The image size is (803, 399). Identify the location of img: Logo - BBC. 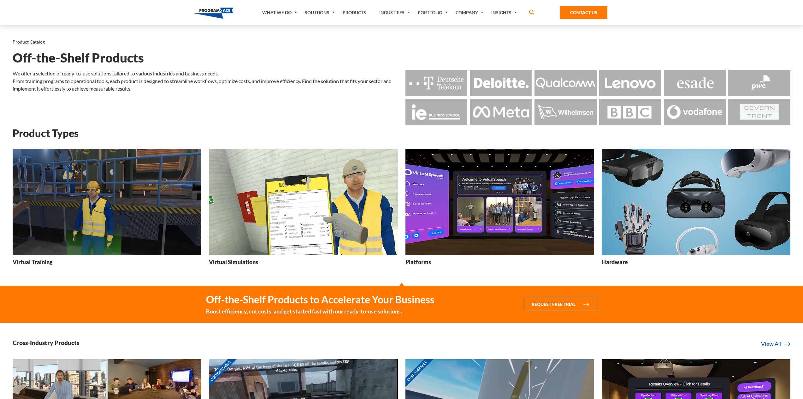
(630, 112).